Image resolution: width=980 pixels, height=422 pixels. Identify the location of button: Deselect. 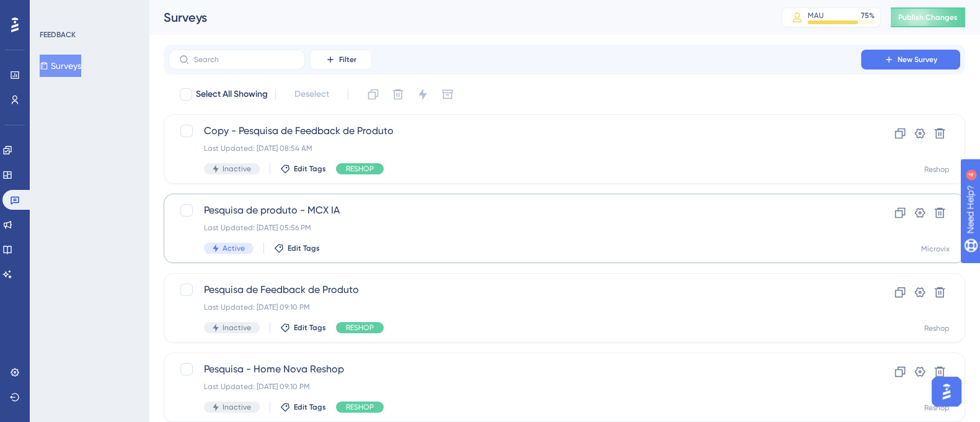
(312, 94).